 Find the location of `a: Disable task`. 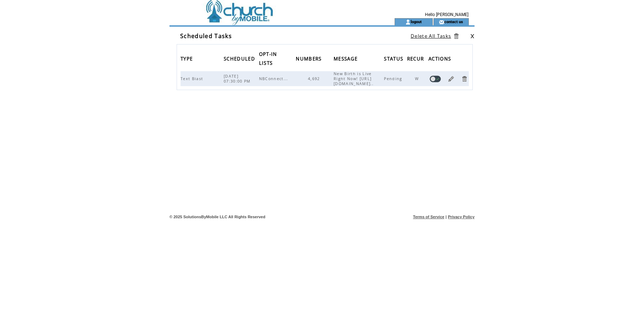

a: Disable task is located at coordinates (435, 79).